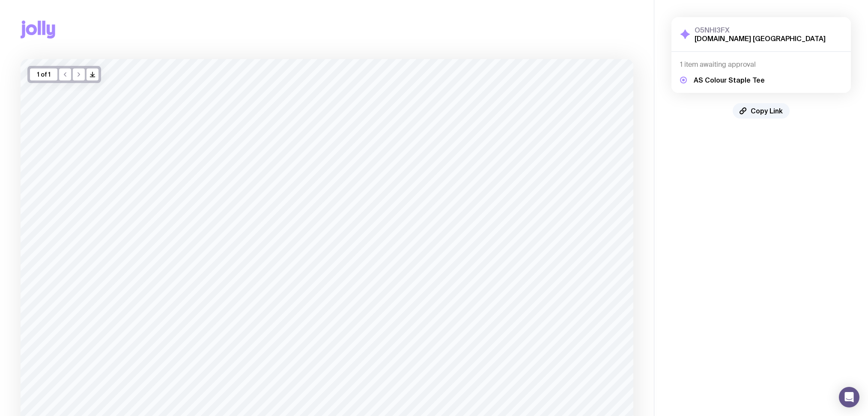 The image size is (868, 416). What do you see at coordinates (44, 74) in the screenshot?
I see `div: 1 of 1` at bounding box center [44, 74].